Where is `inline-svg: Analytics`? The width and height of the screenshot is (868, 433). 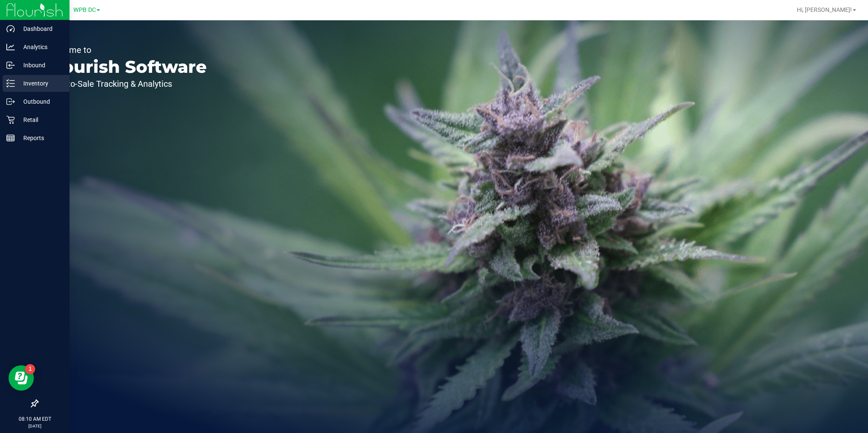
inline-svg: Analytics is located at coordinates (11, 47).